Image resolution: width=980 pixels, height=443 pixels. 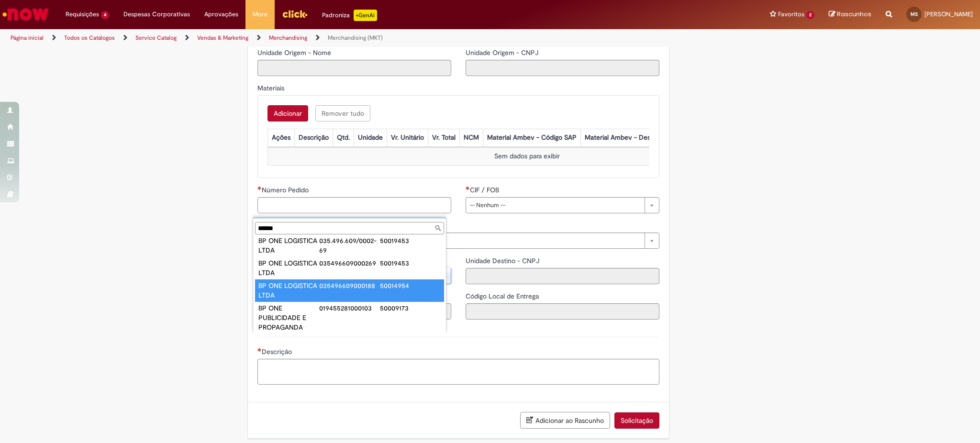 What do you see at coordinates (350, 309) in the screenshot?
I see `div: 019455281000103` at bounding box center [350, 309].